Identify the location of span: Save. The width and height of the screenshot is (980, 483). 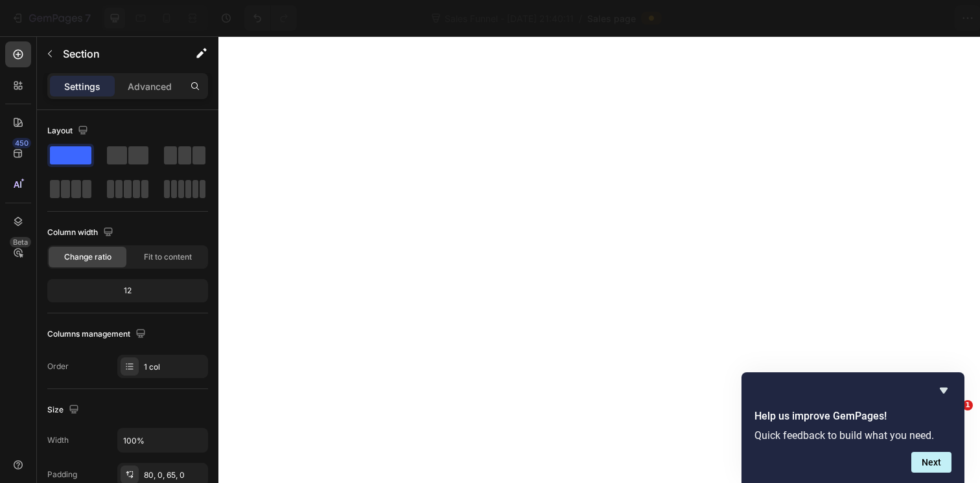
(868, 18).